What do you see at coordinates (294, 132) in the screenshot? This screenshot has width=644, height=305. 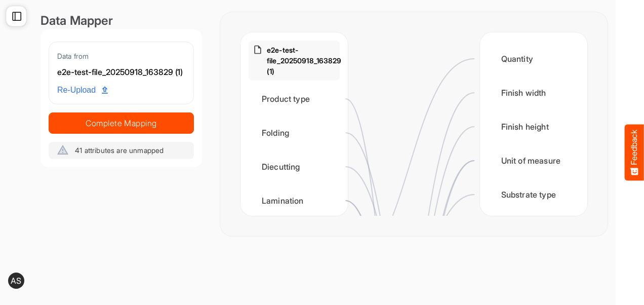 I see `div: Folding` at bounding box center [294, 132].